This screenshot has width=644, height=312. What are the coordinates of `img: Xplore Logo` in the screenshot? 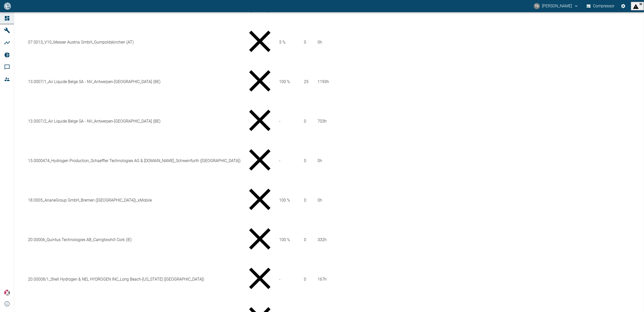 It's located at (7, 292).